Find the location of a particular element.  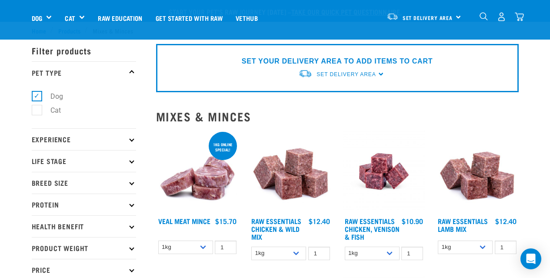

p: Product Weight is located at coordinates (84, 248).